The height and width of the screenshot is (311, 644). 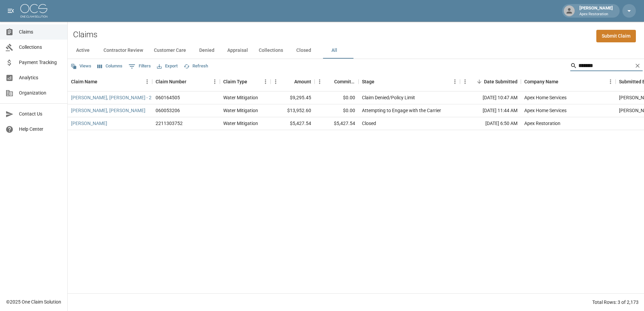 What do you see at coordinates (11, 11) in the screenshot?
I see `button: open drawer` at bounding box center [11, 11].